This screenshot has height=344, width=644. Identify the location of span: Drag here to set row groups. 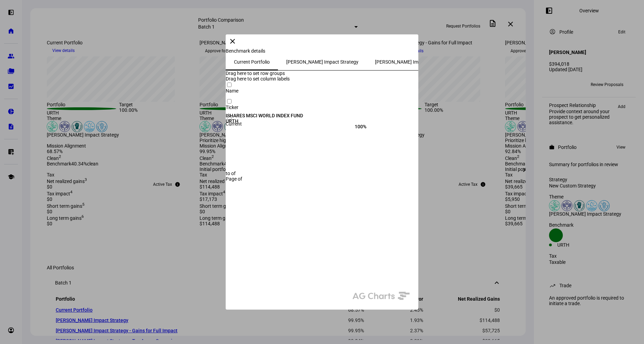
(255, 73).